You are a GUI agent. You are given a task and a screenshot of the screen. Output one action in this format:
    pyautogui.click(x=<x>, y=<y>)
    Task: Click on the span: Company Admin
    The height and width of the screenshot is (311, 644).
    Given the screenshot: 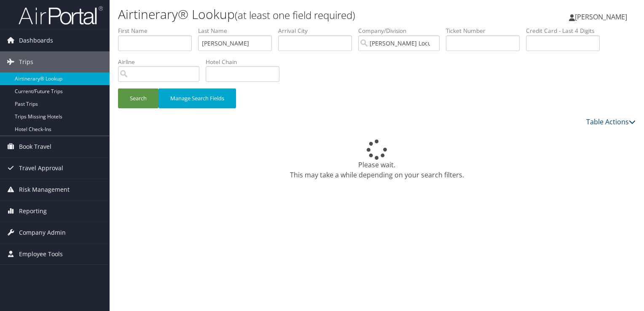 What is the action you would take?
    pyautogui.click(x=42, y=233)
    